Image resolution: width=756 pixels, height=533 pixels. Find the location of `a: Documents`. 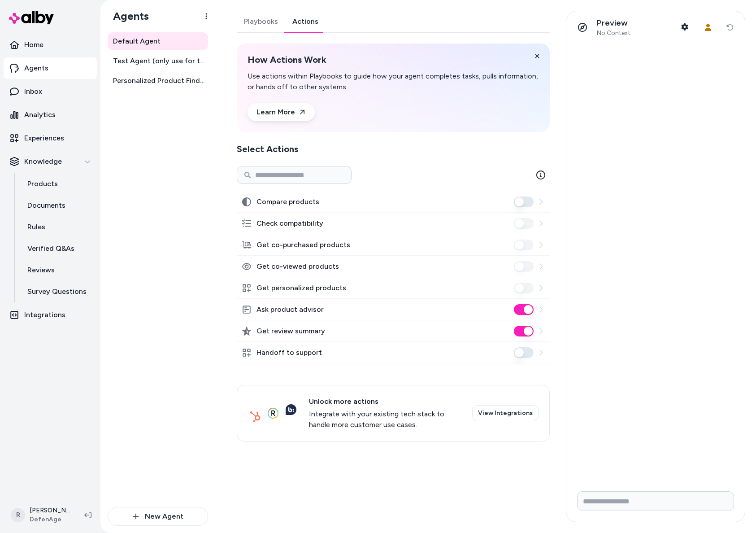

a: Documents is located at coordinates (57, 206).